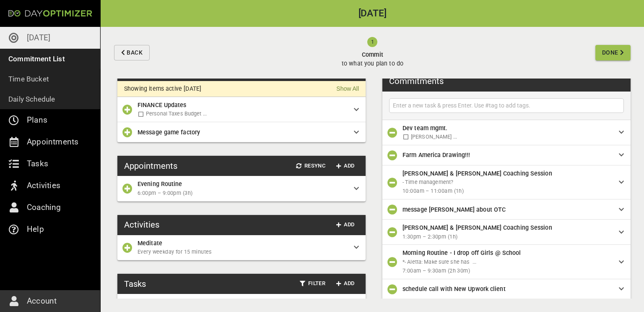 Image resolution: width=644 pixels, height=312 pixels. Describe the element at coordinates (454, 289) in the screenshot. I see `span: schedule call with New Upwork client` at that location.